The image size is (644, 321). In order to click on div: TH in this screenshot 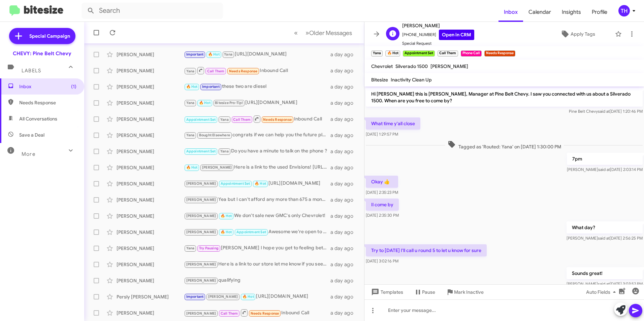, I will do `click(624, 11)`.